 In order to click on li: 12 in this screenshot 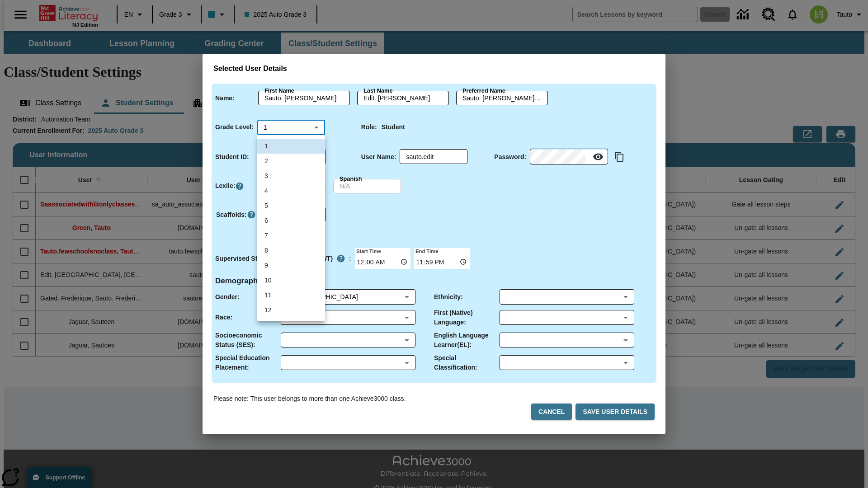, I will do `click(291, 310)`.